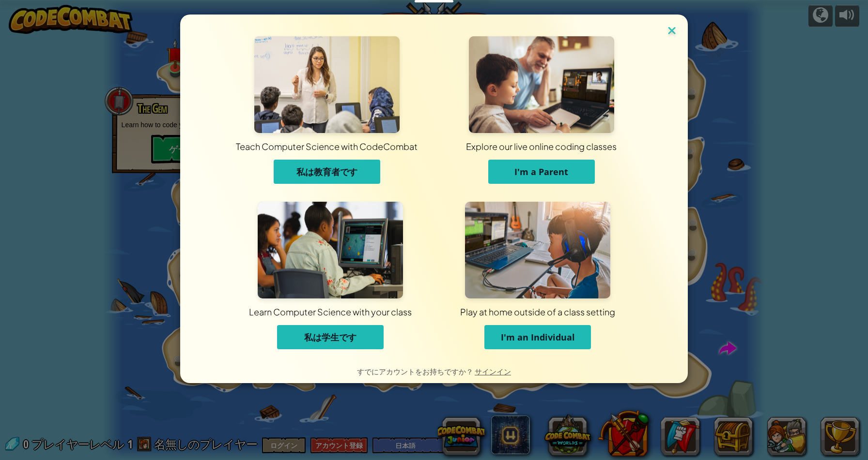 The width and height of the screenshot is (868, 460). I want to click on img: For Students, so click(330, 250).